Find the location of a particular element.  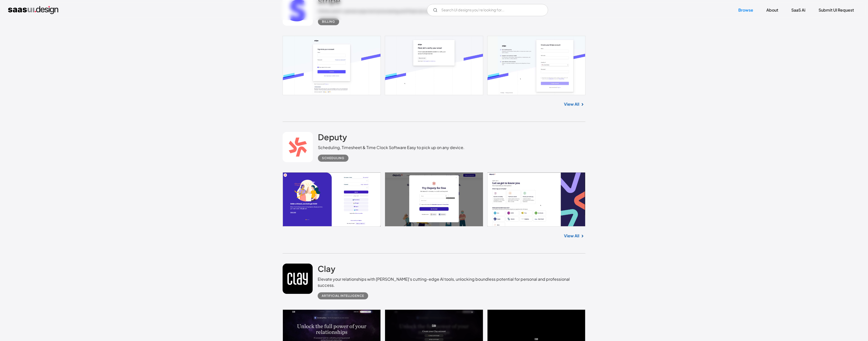

div: Scheduling, Timesheet & Time Clock Software Easy to pick up on any device. is located at coordinates (391, 148).